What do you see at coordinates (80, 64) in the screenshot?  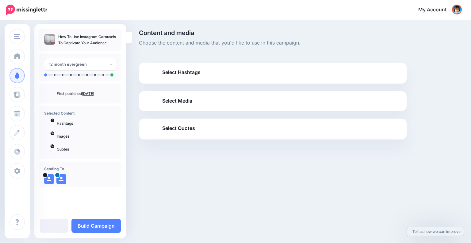 I see `button: 12 month evergreen` at bounding box center [80, 64].